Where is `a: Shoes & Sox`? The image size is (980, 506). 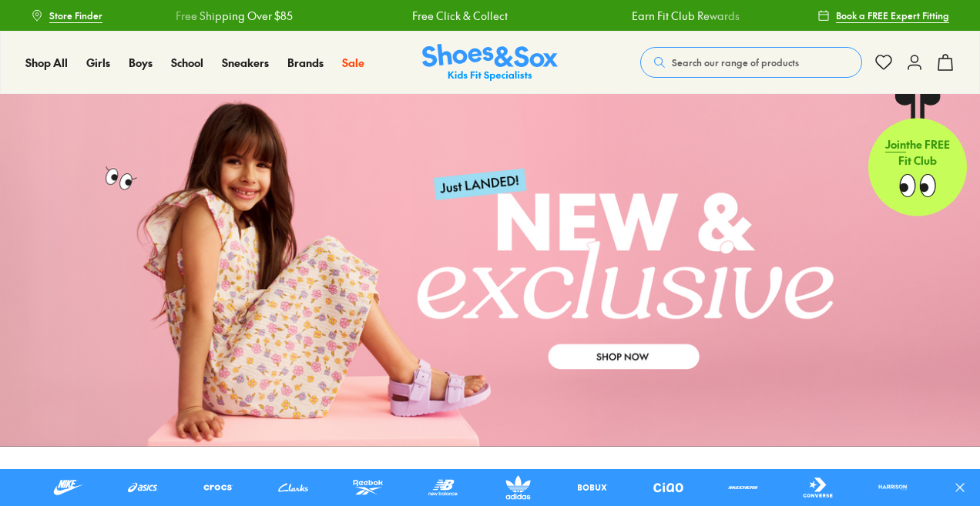 a: Shoes & Sox is located at coordinates (490, 62).